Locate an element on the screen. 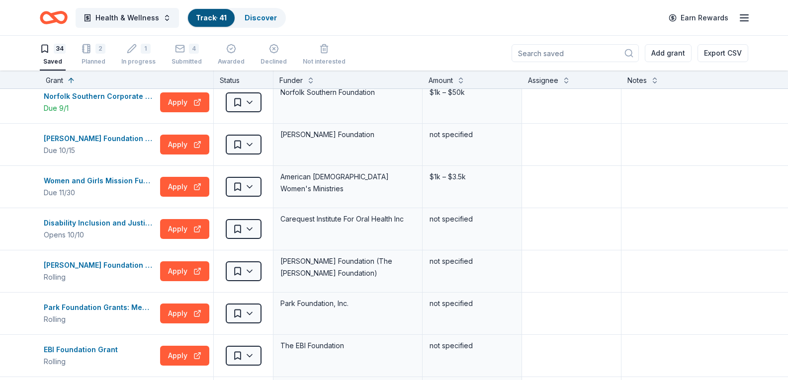 The height and width of the screenshot is (380, 788). button: Disability Inclusion and Justice in Oral HealthOpens 10/10 is located at coordinates (100, 229).